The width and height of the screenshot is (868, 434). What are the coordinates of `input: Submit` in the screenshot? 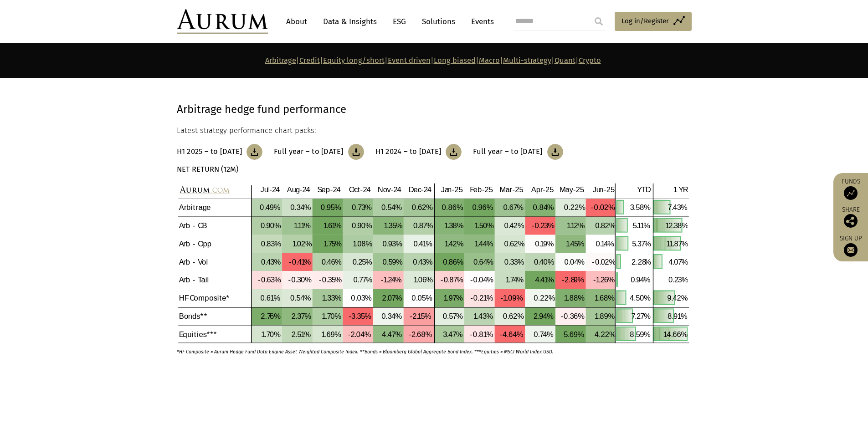 It's located at (599, 21).